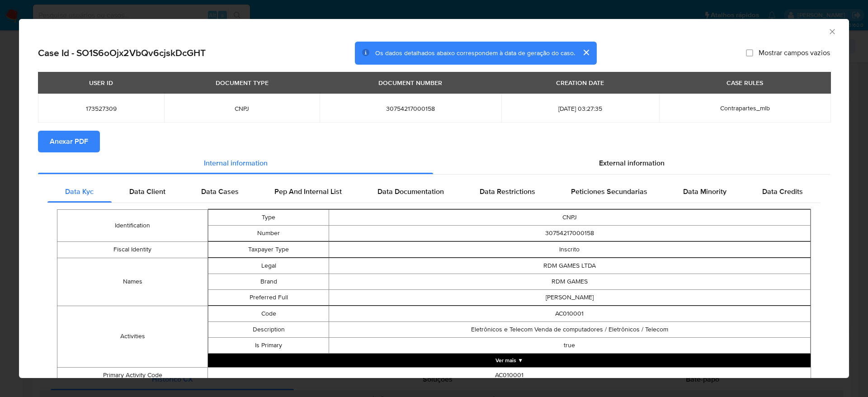  What do you see at coordinates (569, 329) in the screenshot?
I see `td: Eletrônicos e Telecom Venda de computadores / Eletrônicos / Telecom` at bounding box center [569, 329].